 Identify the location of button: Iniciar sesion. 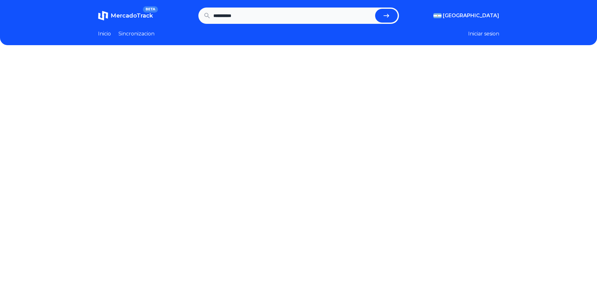
(483, 34).